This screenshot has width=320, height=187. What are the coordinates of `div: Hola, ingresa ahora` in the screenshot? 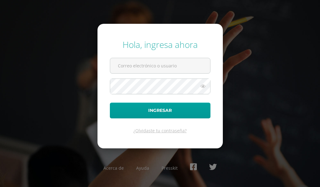 It's located at (160, 45).